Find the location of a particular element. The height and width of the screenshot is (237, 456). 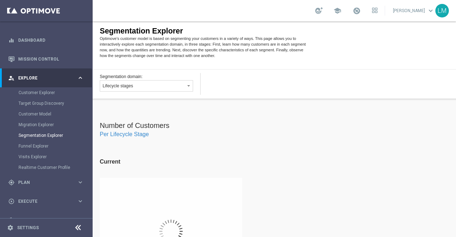

a: Dashboard is located at coordinates (51, 40).